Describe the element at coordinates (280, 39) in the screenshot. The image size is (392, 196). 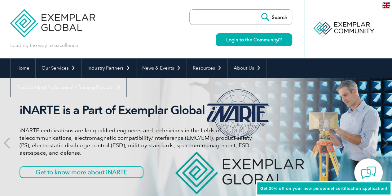
I see `img: open_square.png` at that location.